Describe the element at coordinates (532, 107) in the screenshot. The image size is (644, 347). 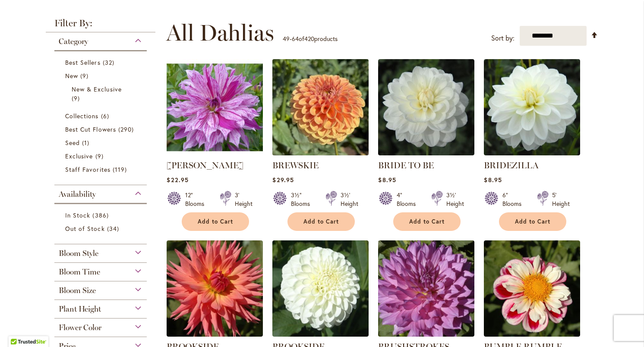
I see `img: BRIDEZILLA` at that location.